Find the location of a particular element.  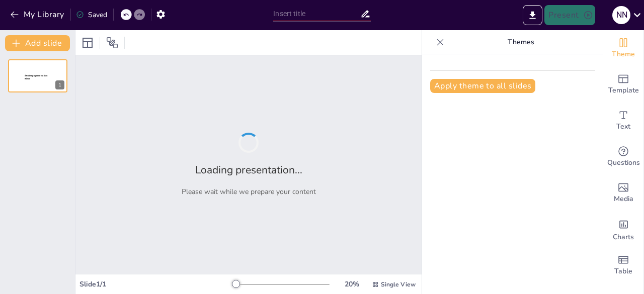

span: Position is located at coordinates (112, 43).